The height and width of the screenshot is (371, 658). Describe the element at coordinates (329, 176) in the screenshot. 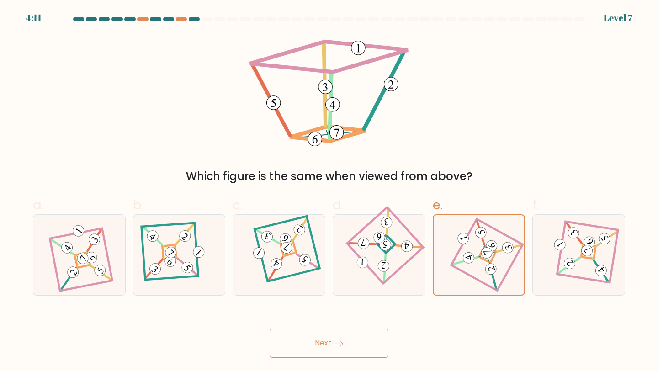

I see `div: Which figure is the same when viewed from above?` at that location.